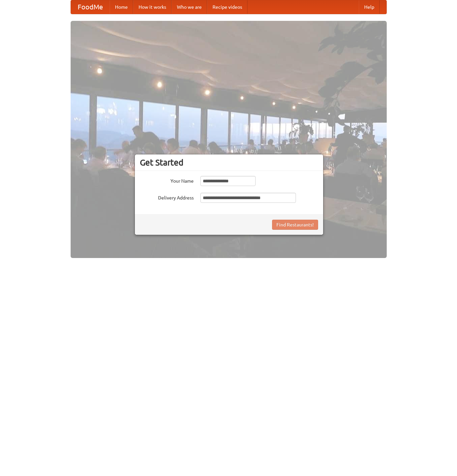 The image size is (457, 476). What do you see at coordinates (90, 7) in the screenshot?
I see `a: FoodMe` at bounding box center [90, 7].